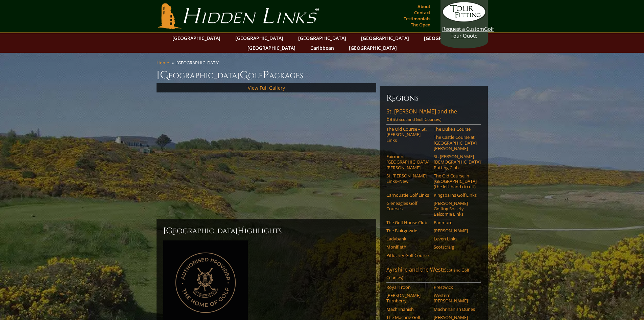  I want to click on a: Prestwick, so click(455, 287).